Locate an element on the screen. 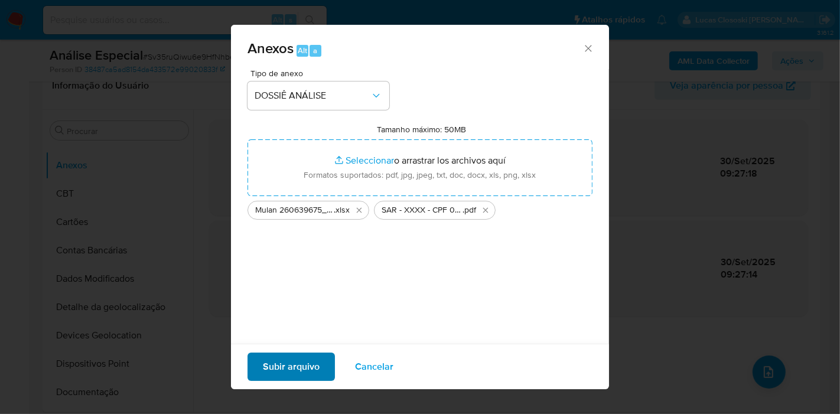 The image size is (840, 414). button: DOSSIÊ ANÁLISE is located at coordinates (318, 96).